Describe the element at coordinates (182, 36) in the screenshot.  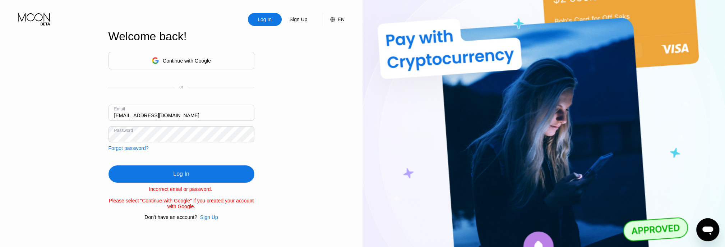
I see `div: Welcome back!` at that location.